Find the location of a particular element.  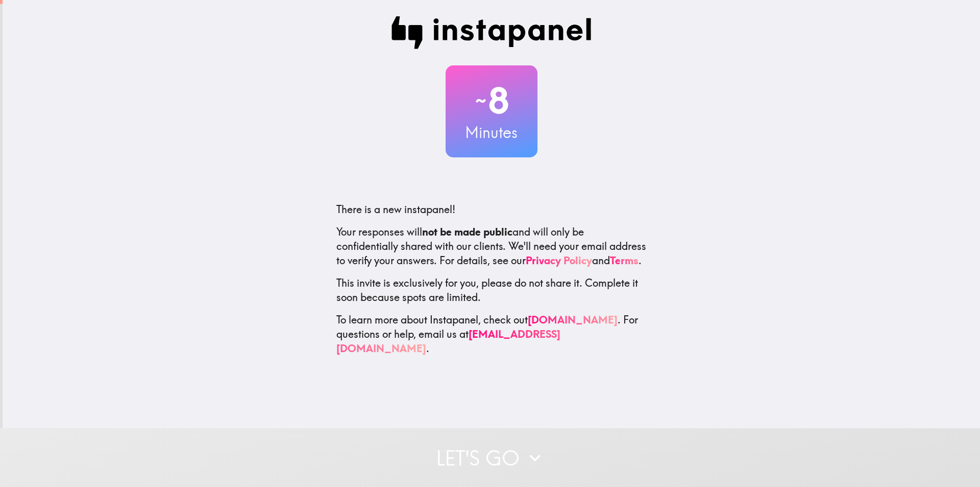

p: Your responses will and will only be confidentially shared with our clients. We'll need your emai... is located at coordinates (492, 246).